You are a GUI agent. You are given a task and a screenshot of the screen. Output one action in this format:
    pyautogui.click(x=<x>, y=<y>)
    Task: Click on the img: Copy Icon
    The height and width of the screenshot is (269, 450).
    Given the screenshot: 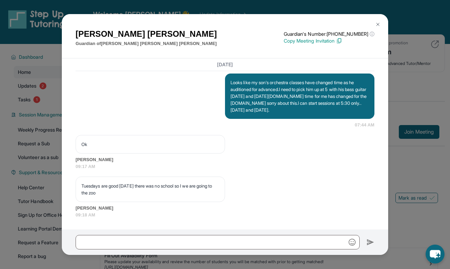 What is the action you would take?
    pyautogui.click(x=339, y=41)
    